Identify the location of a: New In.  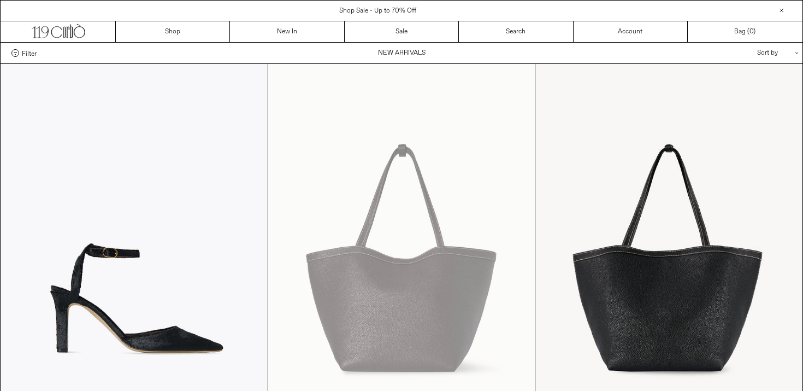
(287, 32).